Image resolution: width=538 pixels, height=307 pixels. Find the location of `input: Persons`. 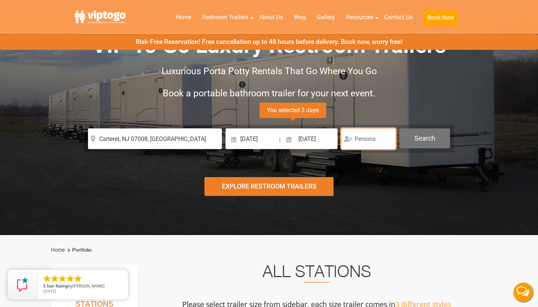

input: Persons is located at coordinates (368, 139).